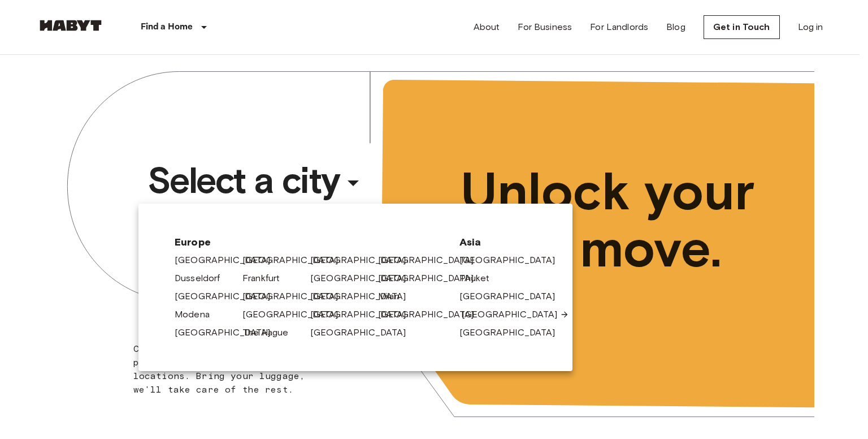 This screenshot has width=868, height=439. I want to click on a: Dusseldorf, so click(203, 278).